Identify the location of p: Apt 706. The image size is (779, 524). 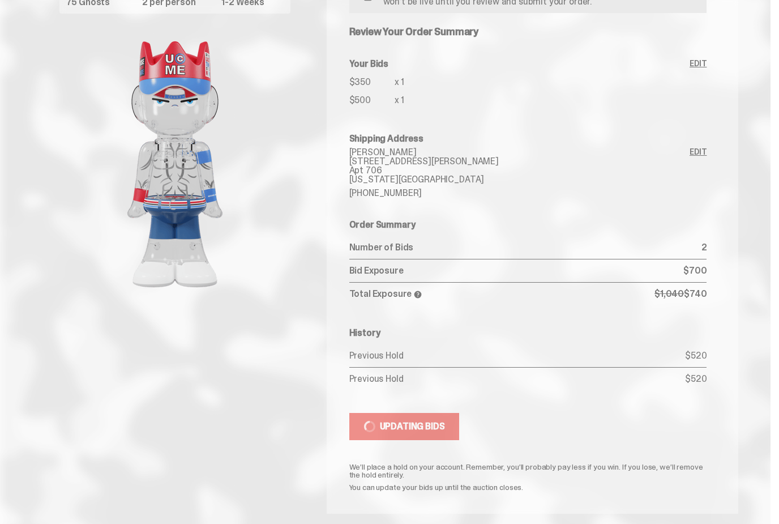
(520, 170).